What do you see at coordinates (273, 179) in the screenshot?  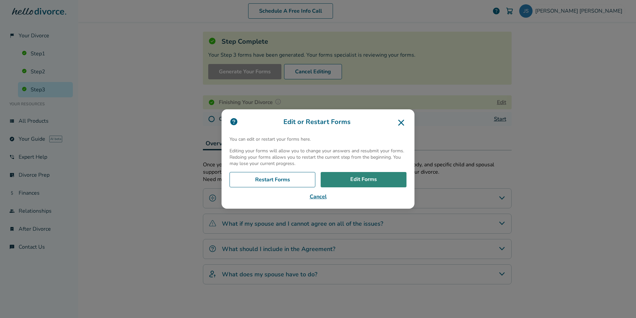 I see `a: Restart Forms` at bounding box center [273, 179].